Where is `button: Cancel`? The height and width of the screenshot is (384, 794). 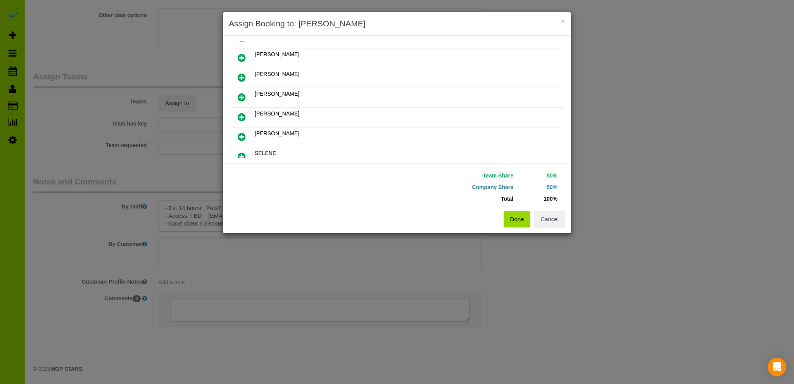
button: Cancel is located at coordinates (550, 220).